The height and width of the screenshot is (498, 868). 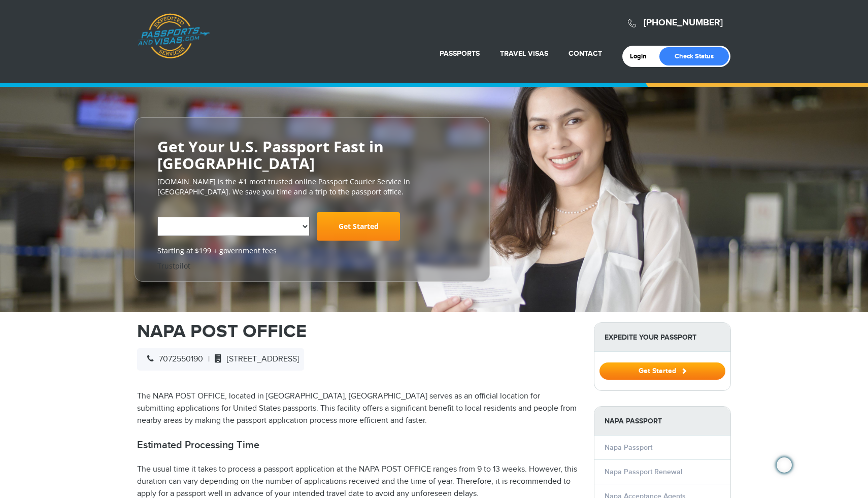 I want to click on h1: NAPA POST OFFICE, so click(x=358, y=332).